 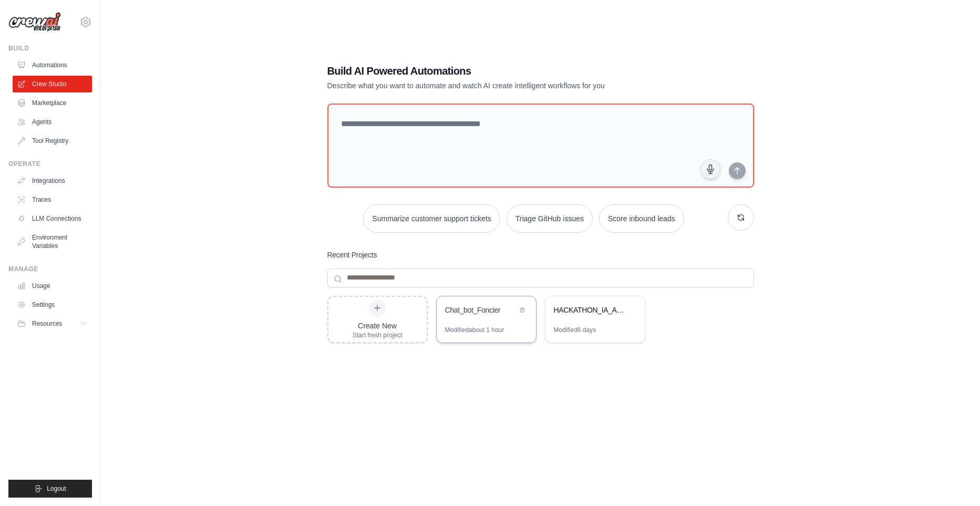 What do you see at coordinates (50, 164) in the screenshot?
I see `div: Operate` at bounding box center [50, 164].